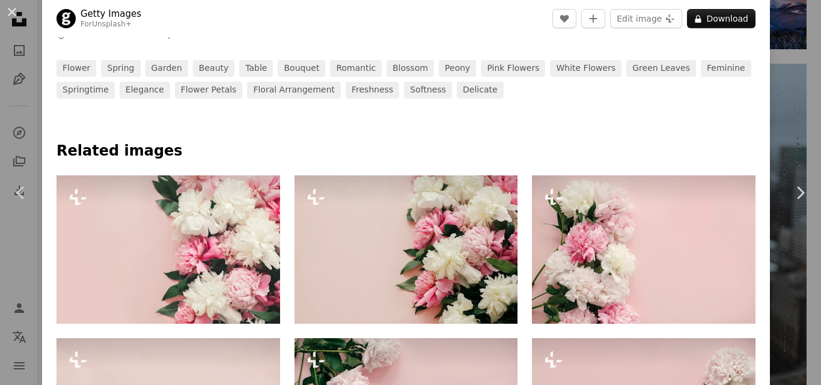 The image size is (821, 385). Describe the element at coordinates (564, 19) in the screenshot. I see `button: Like` at that location.